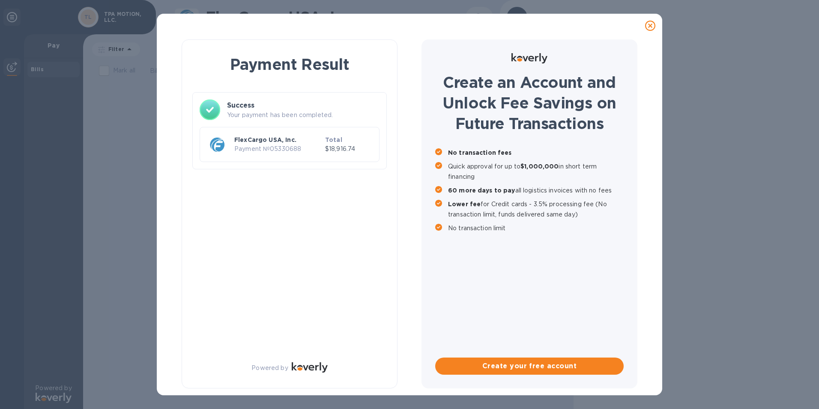 The width and height of the screenshot is (819, 409). Describe the element at coordinates (536, 228) in the screenshot. I see `p: No transaction limit` at that location.